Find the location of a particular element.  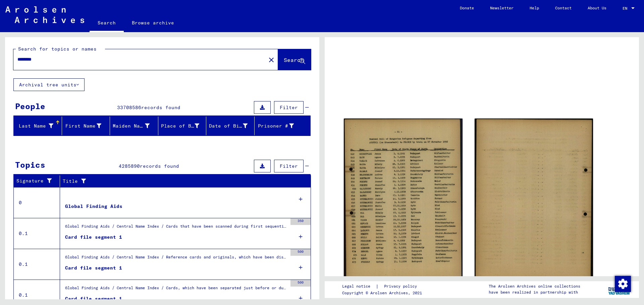

mat-header-cell: Last Name is located at coordinates (38, 126).